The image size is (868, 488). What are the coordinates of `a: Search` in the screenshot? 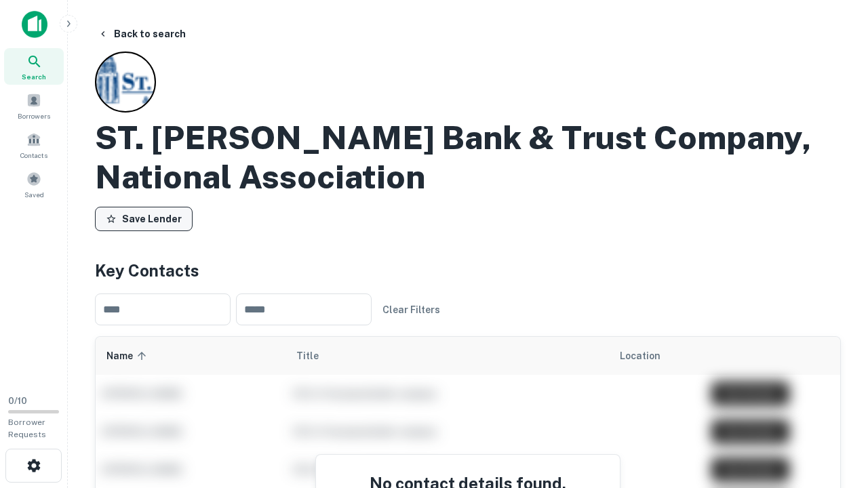 It's located at (34, 66).